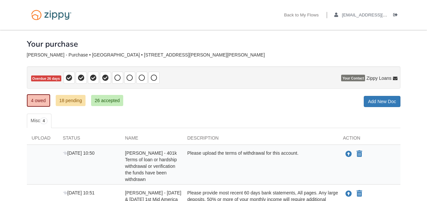 The width and height of the screenshot is (427, 201). Describe the element at coordinates (71, 100) in the screenshot. I see `a: 18 pending` at that location.